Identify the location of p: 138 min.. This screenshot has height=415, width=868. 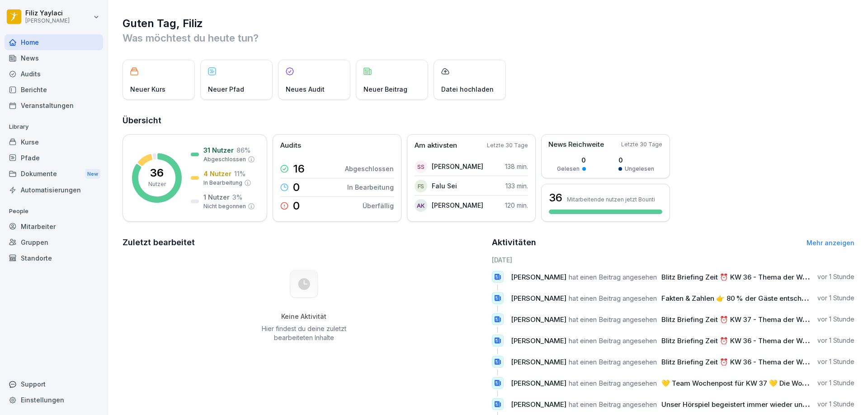
(516, 166).